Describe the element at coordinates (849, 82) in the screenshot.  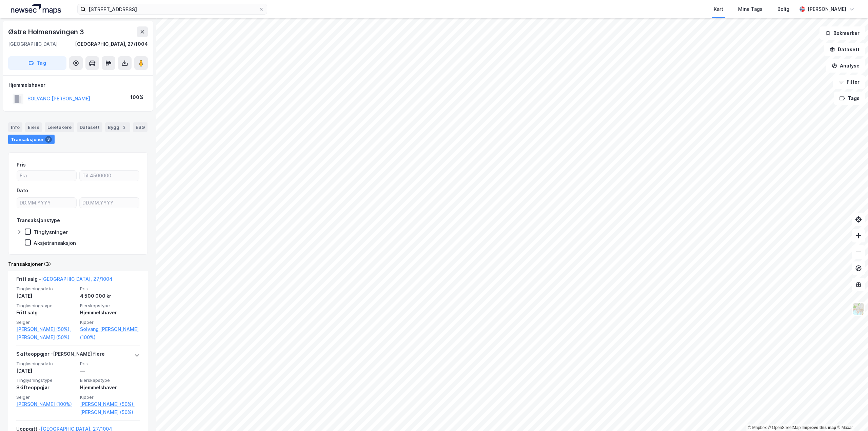
I see `button: Filter` at that location.